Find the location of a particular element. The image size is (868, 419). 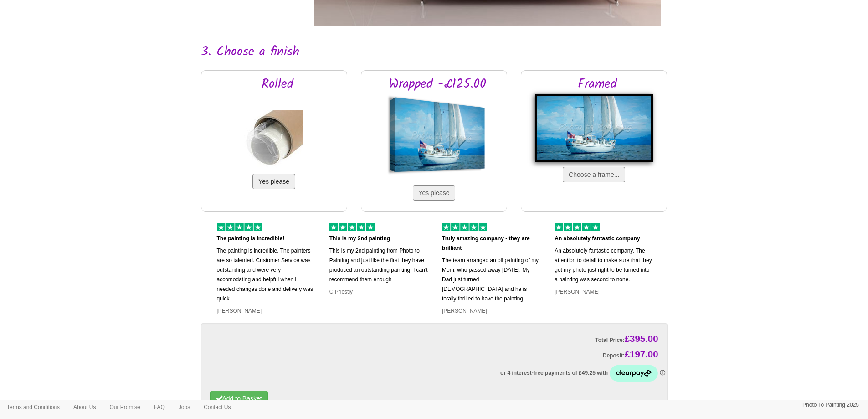

span: or 4 interest-free payments of £49.25 with is located at coordinates (555, 373).